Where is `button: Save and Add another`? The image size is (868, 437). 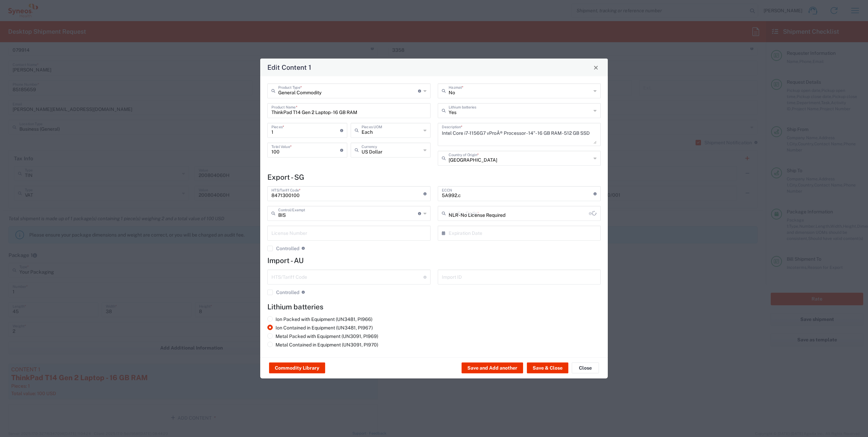 button: Save and Add another is located at coordinates (492, 367).